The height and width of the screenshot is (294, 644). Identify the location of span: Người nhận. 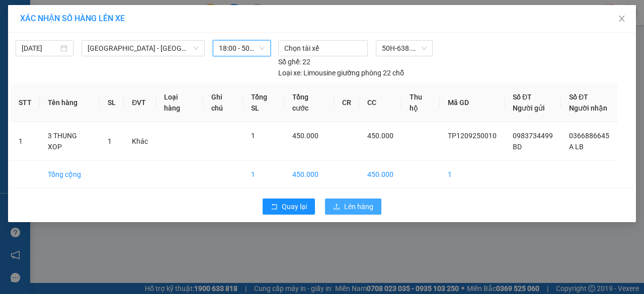
(588, 108).